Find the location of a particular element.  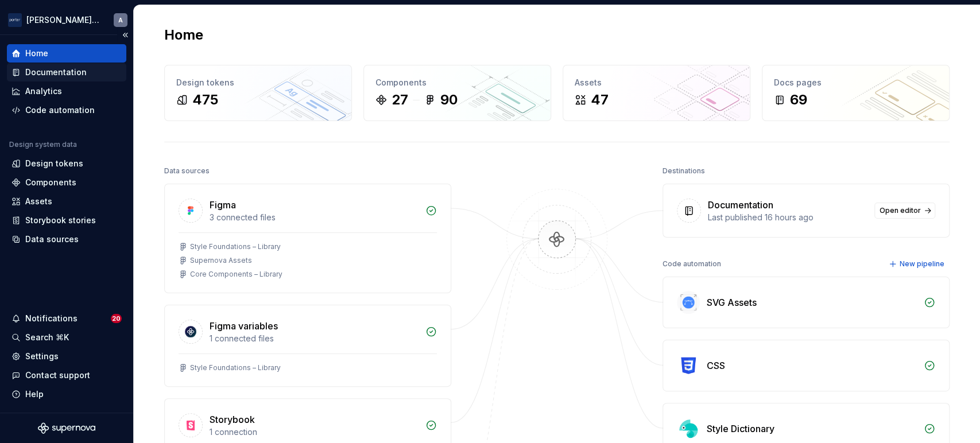

div: CSS is located at coordinates (715, 365).